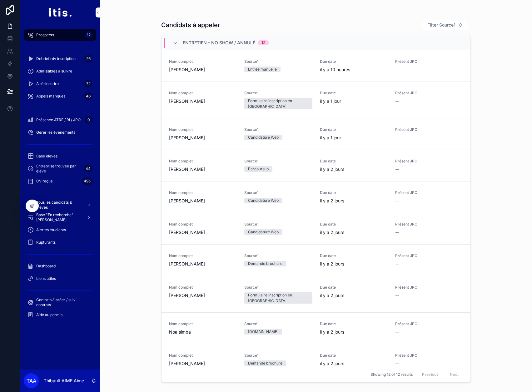  What do you see at coordinates (46, 242) in the screenshot?
I see `span: Rupturants` at bounding box center [46, 242].